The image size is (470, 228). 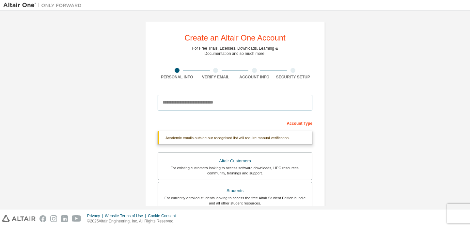 I want to click on div: Cookie Consent, so click(x=164, y=216).